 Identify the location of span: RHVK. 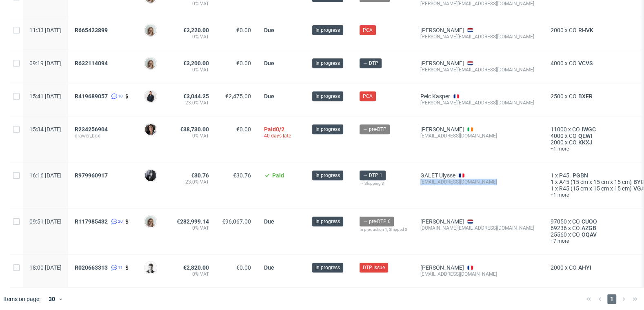
(586, 30).